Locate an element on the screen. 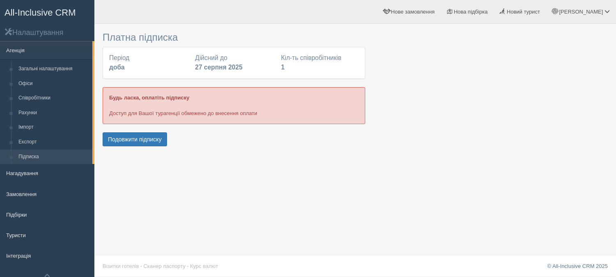 The height and width of the screenshot is (277, 616). h3: Платна підписка is located at coordinates (234, 37).